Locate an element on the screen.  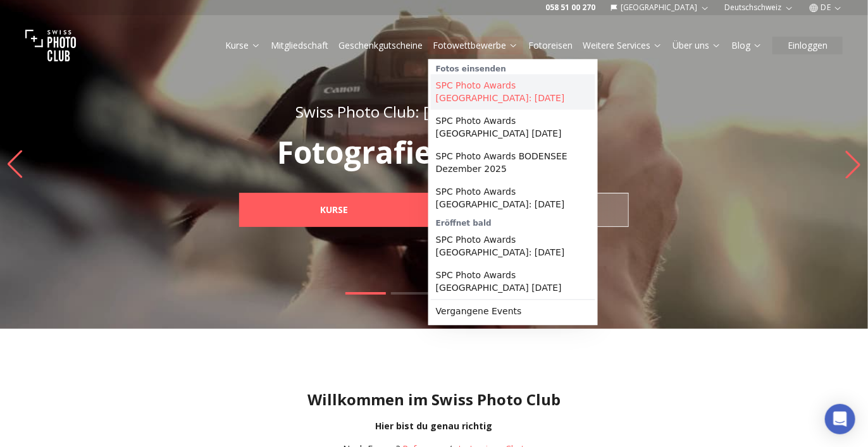
a: Über uns is located at coordinates (697, 45).